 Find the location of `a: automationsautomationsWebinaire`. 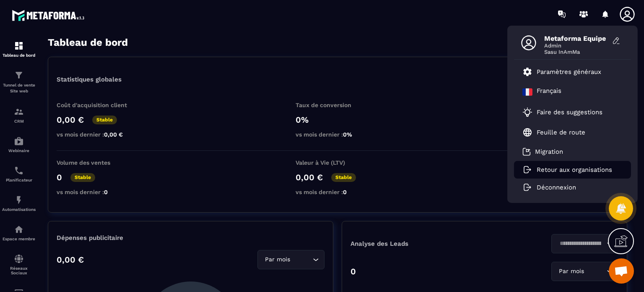

a: automationsautomationsWebinaire is located at coordinates (19, 144).